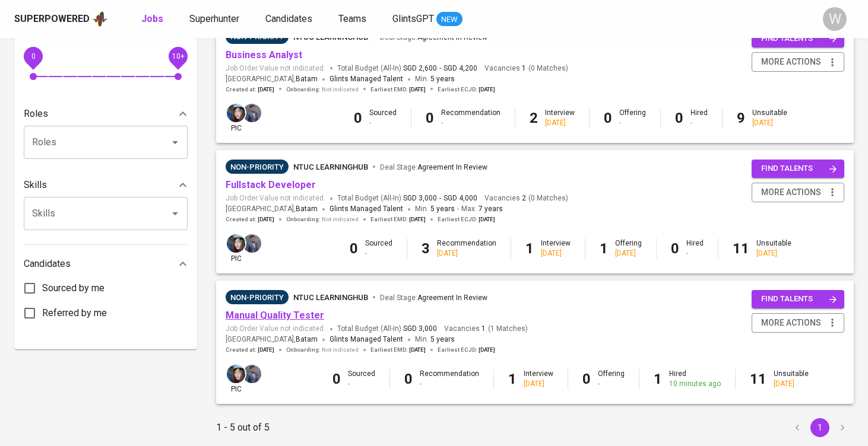  What do you see at coordinates (526, 198) in the screenshot?
I see `span: Vacancies ( 0 Matches )` at bounding box center [526, 198].